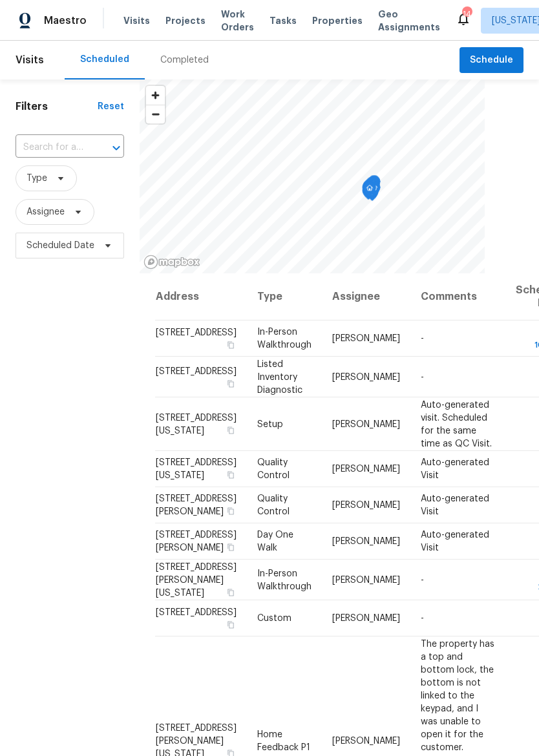 The image size is (539, 756). Describe the element at coordinates (458, 297) in the screenshot. I see `th: Comments` at that location.